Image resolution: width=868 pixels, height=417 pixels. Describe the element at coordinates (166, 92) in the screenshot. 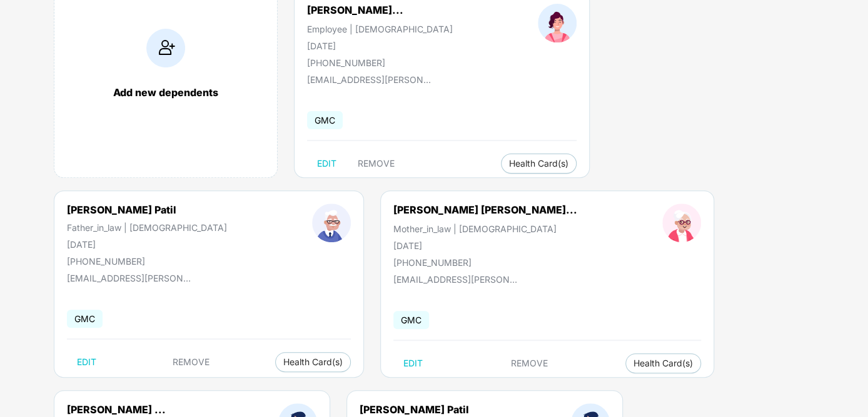

I see `div: Add new dependents` at that location.